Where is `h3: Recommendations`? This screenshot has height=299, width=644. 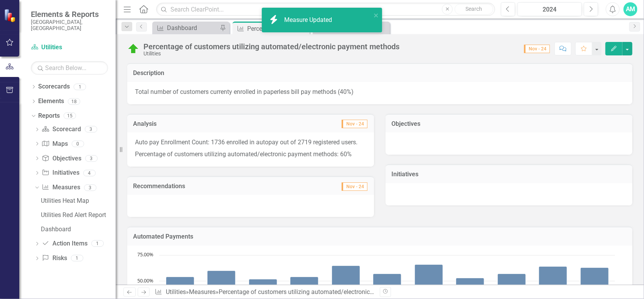
h3: Recommendations is located at coordinates (211, 186).